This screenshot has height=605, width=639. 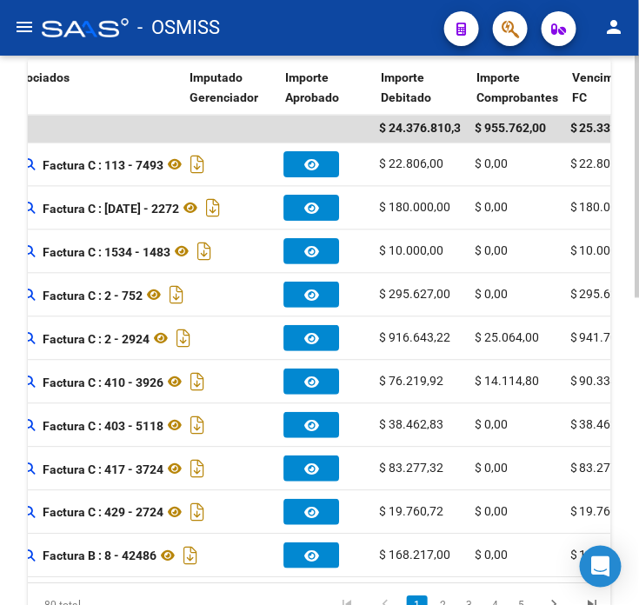 What do you see at coordinates (415, 208) in the screenshot?
I see `span: $ 180.000,00` at bounding box center [415, 208].